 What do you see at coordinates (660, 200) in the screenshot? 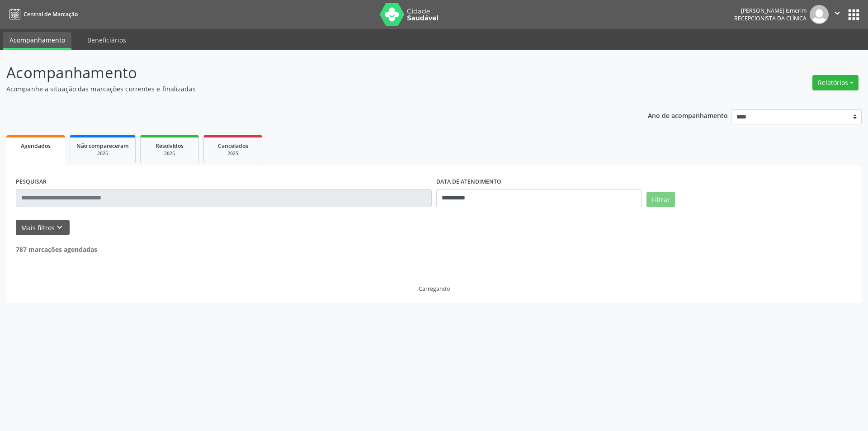
I see `button: Filtrar` at bounding box center [660, 200].